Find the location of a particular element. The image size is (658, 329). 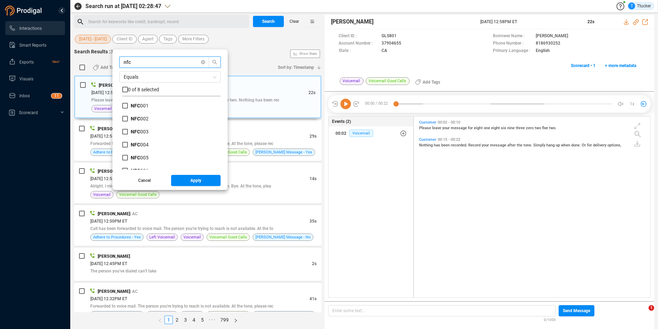

li: 3 is located at coordinates (186, 320).